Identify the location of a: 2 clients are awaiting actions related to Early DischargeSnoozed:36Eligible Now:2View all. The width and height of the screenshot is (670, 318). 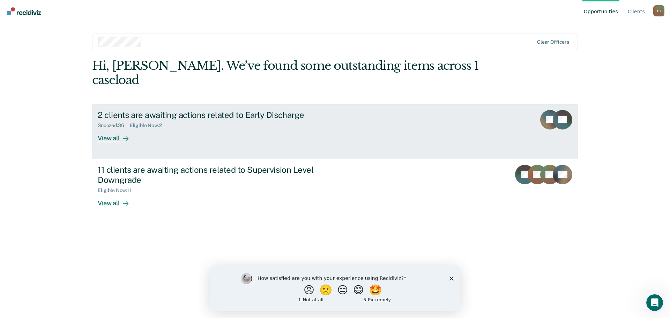
(335, 132).